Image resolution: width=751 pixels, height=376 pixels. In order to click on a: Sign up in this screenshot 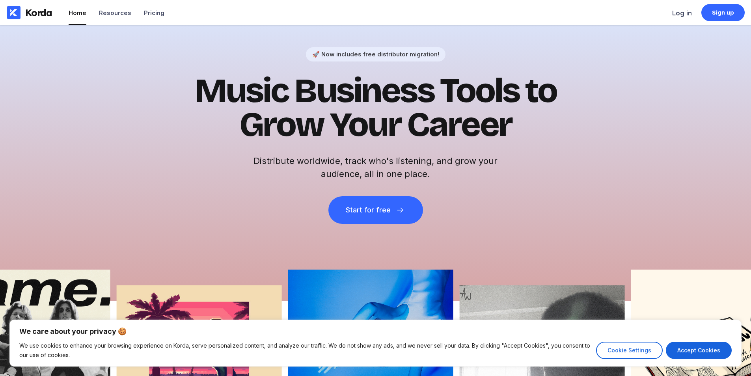, I will do `click(723, 13)`.